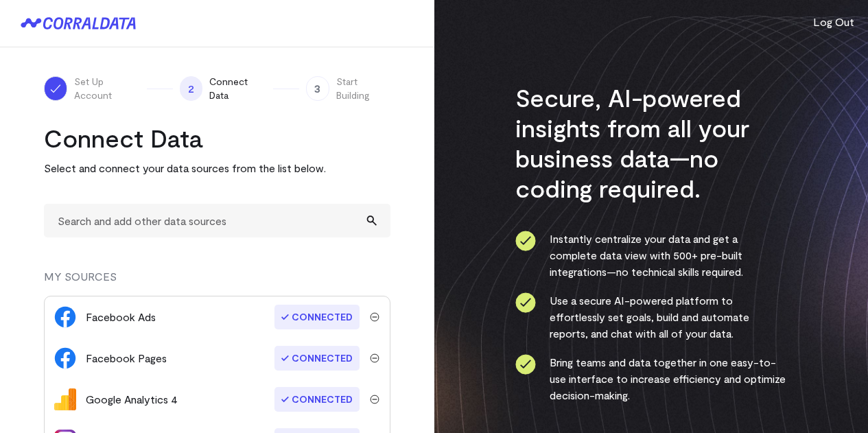  Describe the element at coordinates (318, 88) in the screenshot. I see `span: 3` at that location.